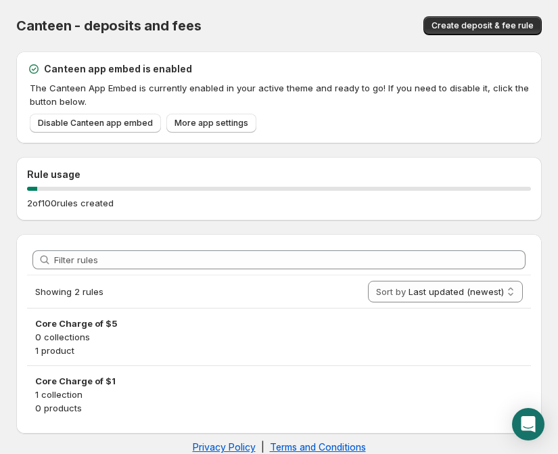  I want to click on input: Filter rules, so click(289, 260).